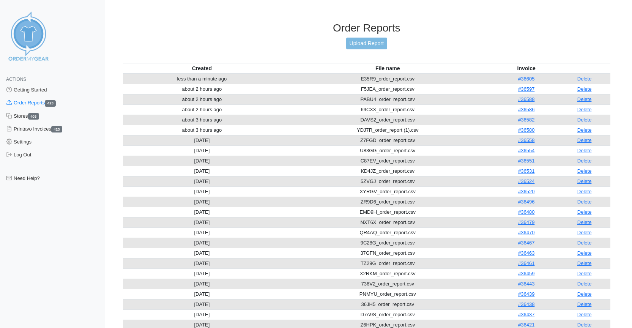 This screenshot has height=328, width=632. I want to click on a: #36558, so click(526, 140).